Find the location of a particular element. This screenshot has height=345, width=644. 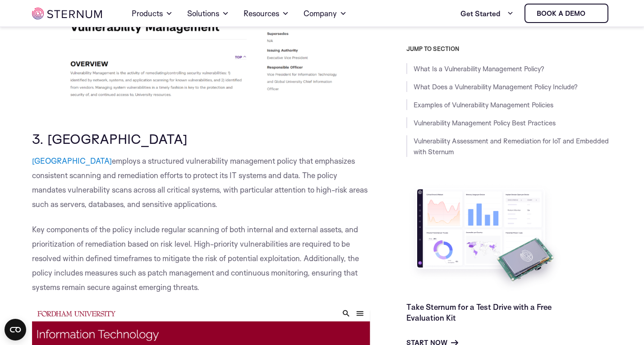

a: What Does a Vulnerability Management Policy Include? is located at coordinates (496, 87).